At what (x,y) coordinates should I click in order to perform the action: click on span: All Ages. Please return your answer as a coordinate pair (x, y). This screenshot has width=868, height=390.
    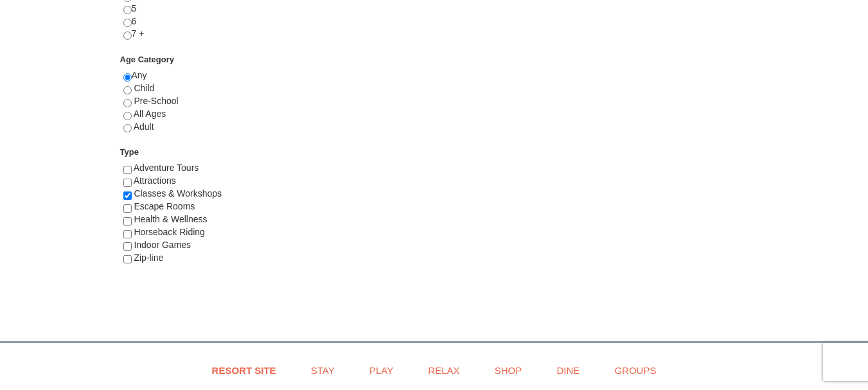
    Looking at the image, I should click on (150, 114).